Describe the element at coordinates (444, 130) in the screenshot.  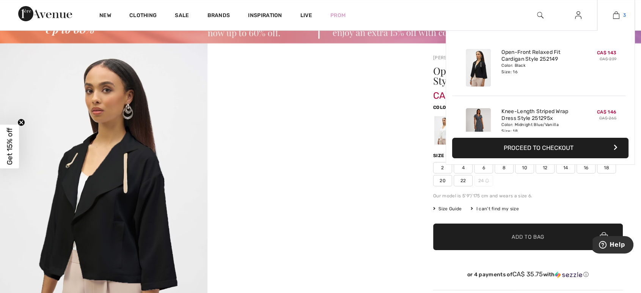
I see `div: Vanilla 30` at that location.